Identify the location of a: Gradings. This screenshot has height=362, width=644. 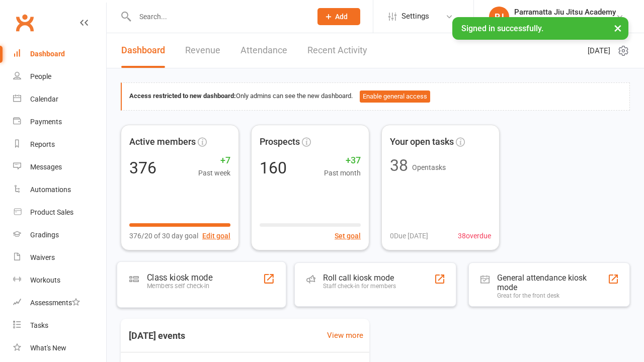
(59, 235).